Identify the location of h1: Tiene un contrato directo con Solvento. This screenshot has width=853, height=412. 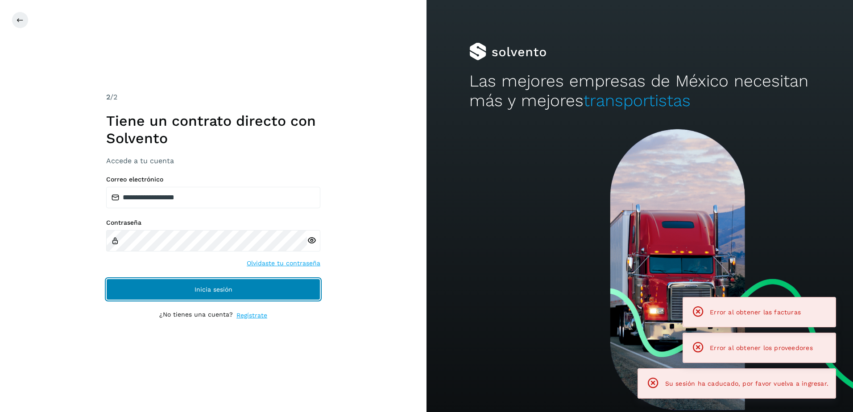
(213, 129).